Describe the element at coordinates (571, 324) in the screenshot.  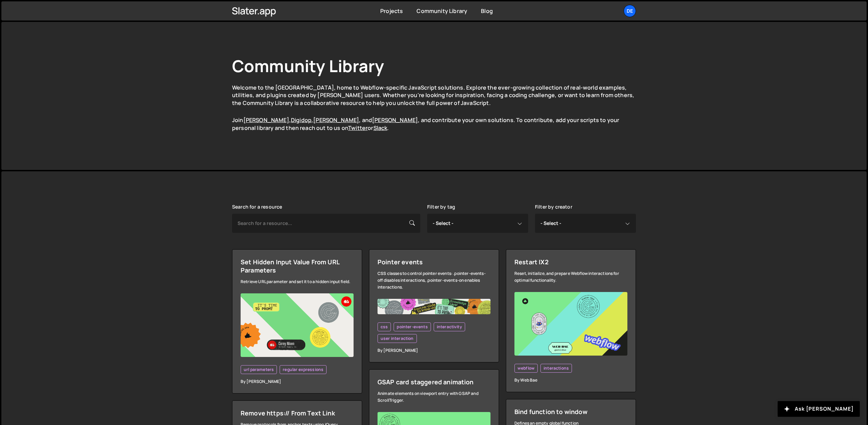
I see `img: YT%20-%20Thumb%20(15).png` at that location.